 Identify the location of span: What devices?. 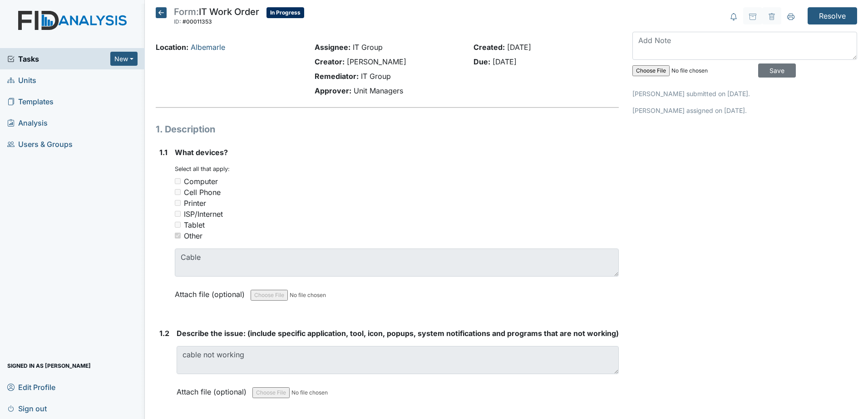
(201, 152).